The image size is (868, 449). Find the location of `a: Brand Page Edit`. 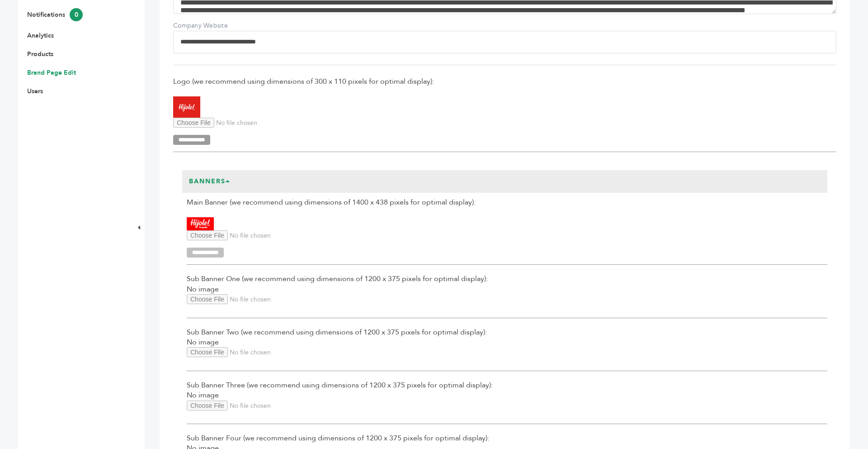

a: Brand Page Edit is located at coordinates (52, 72).